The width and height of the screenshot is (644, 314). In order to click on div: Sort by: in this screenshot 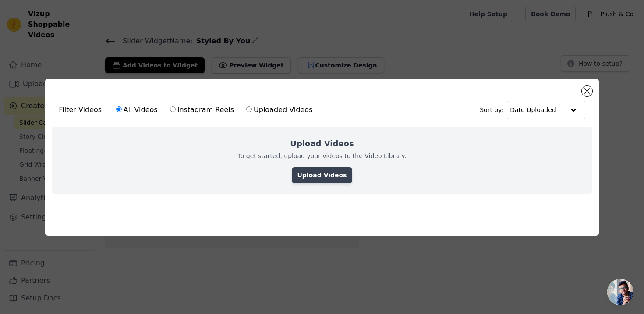, I will do `click(532, 110)`.